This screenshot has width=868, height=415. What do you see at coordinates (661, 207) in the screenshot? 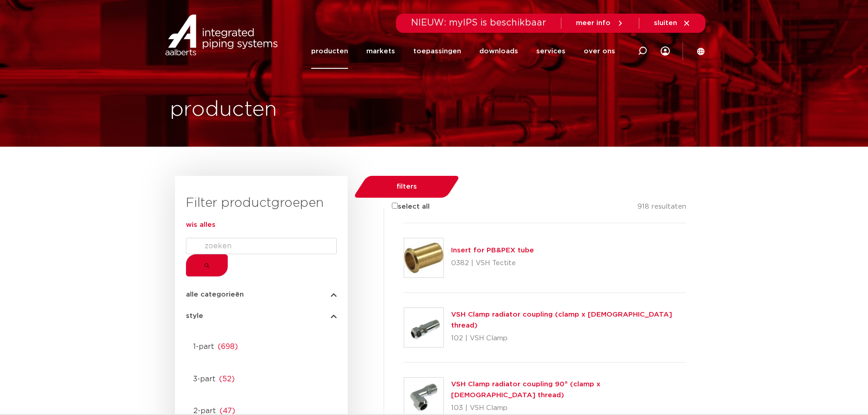
I see `span: 918 resultaten` at bounding box center [661, 207].